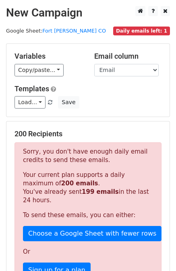 This screenshot has height=271, width=176. What do you see at coordinates (88, 13) in the screenshot?
I see `h2: New Campaign` at bounding box center [88, 13].